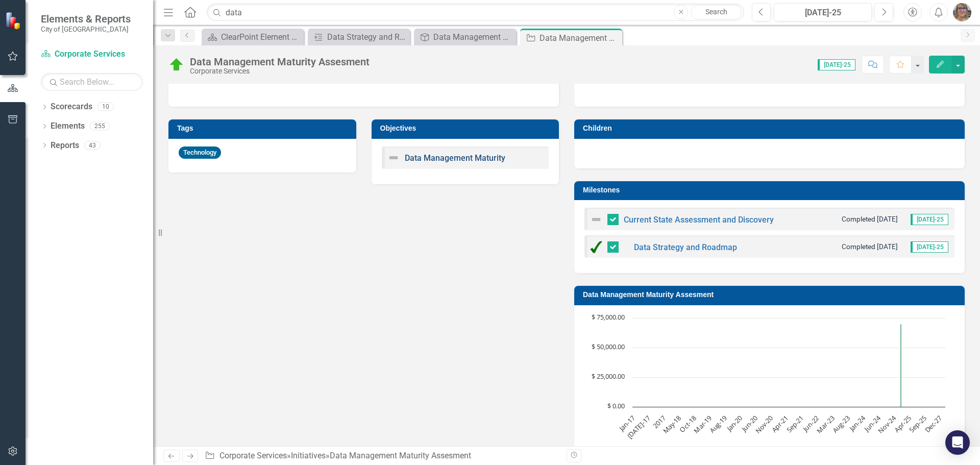 Image resolution: width=980 pixels, height=465 pixels. Describe the element at coordinates (697, 451) in the screenshot. I see `button: Show Spent` at that location.